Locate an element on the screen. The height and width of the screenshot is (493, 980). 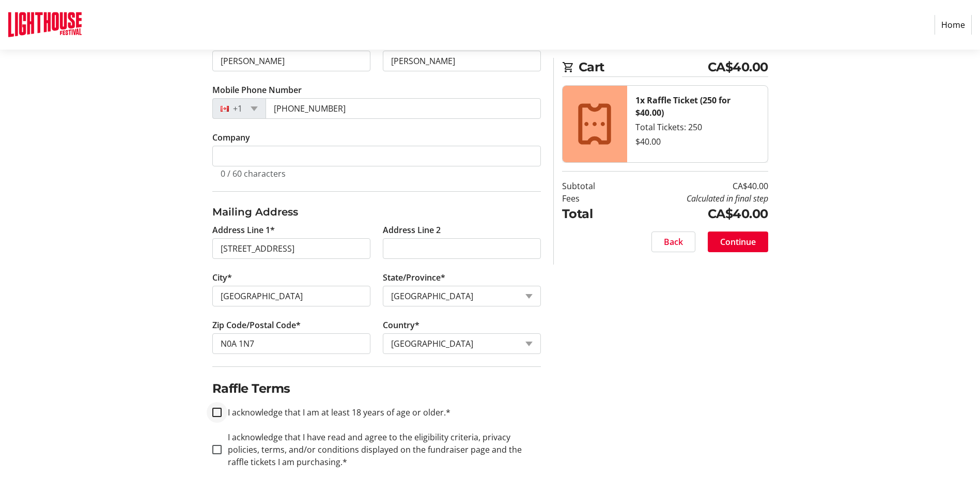
label: Address Line 2 is located at coordinates (411, 229).